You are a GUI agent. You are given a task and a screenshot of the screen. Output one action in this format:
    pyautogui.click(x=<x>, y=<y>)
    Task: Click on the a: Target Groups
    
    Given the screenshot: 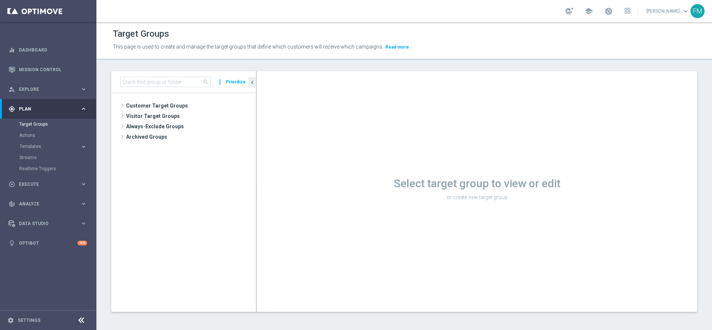 What is the action you would take?
    pyautogui.click(x=48, y=124)
    